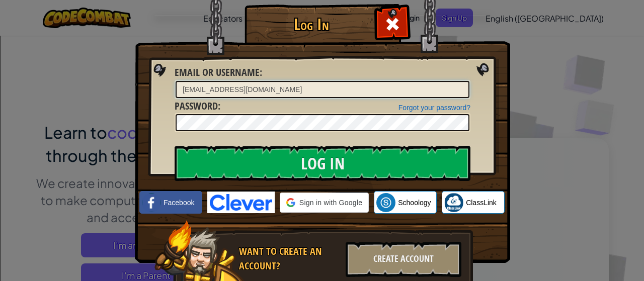 The width and height of the screenshot is (644, 281). What do you see at coordinates (322, 54) in the screenshot?
I see `div: Sign out` at bounding box center [322, 54].